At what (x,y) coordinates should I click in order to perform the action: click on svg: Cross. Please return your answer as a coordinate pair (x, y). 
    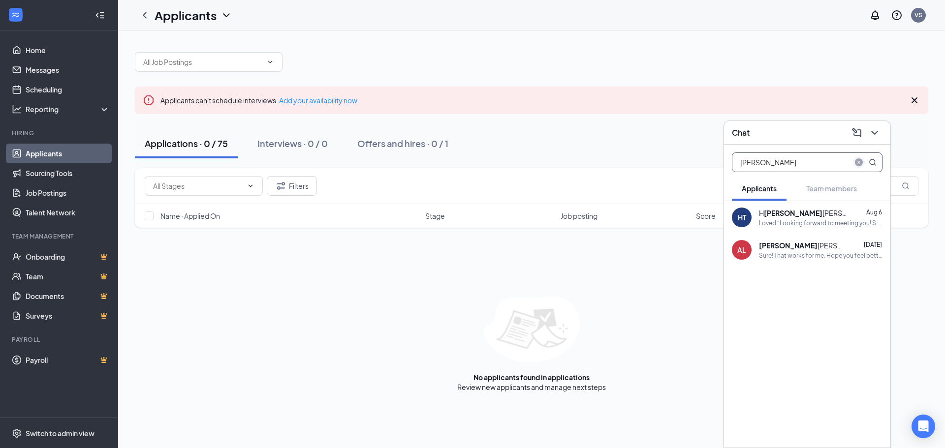
    Looking at the image, I should click on (914, 100).